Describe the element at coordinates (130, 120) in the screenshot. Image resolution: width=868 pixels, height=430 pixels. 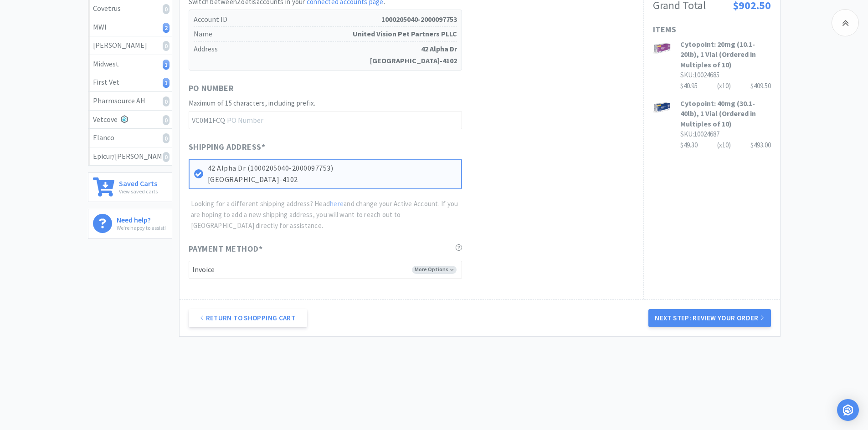
I see `a: Vetcove0` at that location.